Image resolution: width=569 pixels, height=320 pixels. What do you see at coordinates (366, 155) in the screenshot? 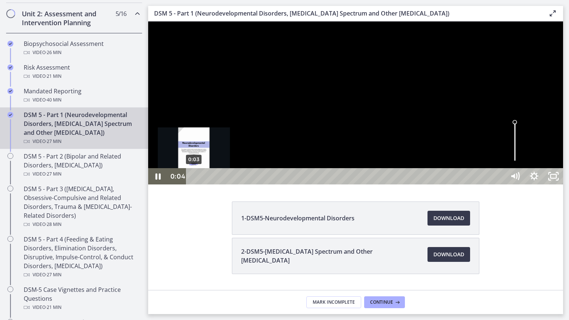
I see `button: Mute` at bounding box center [366, 155].